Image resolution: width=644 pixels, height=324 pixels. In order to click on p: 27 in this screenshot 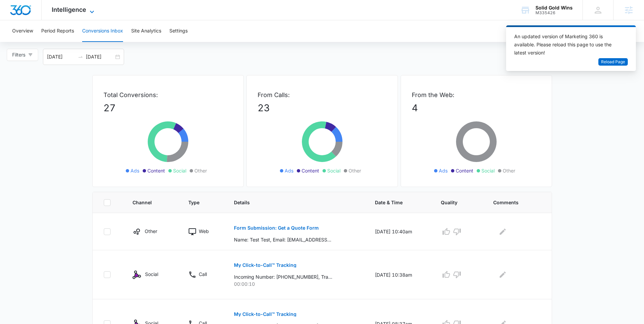, I will do `click(168, 108)`.